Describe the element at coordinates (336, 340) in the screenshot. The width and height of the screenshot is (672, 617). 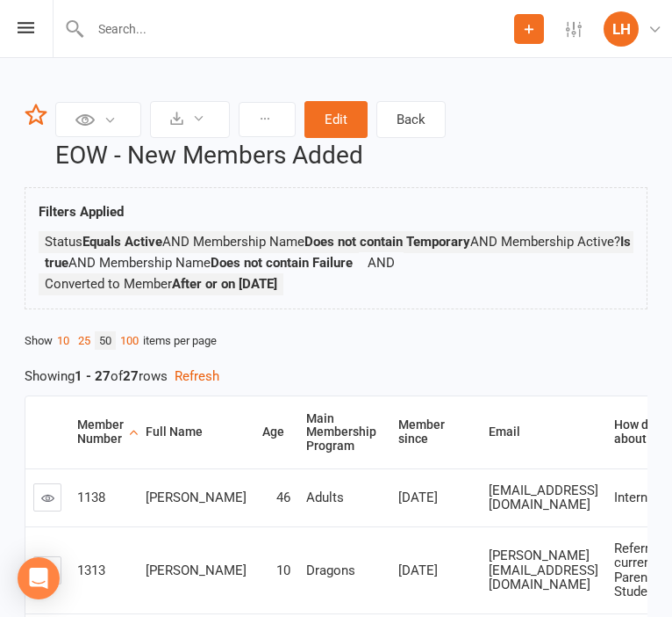
I see `div: Show items per page` at that location.